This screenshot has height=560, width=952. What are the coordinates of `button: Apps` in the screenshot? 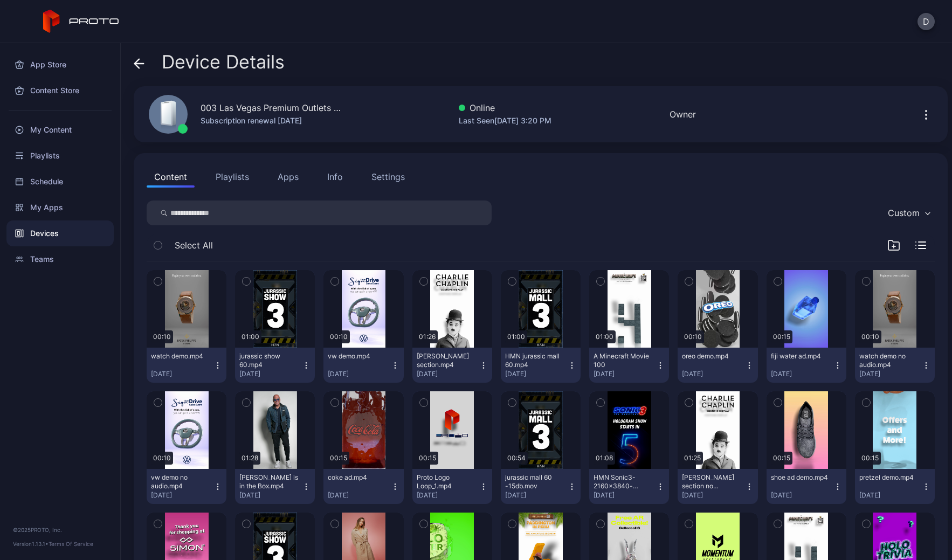 It's located at (288, 177).